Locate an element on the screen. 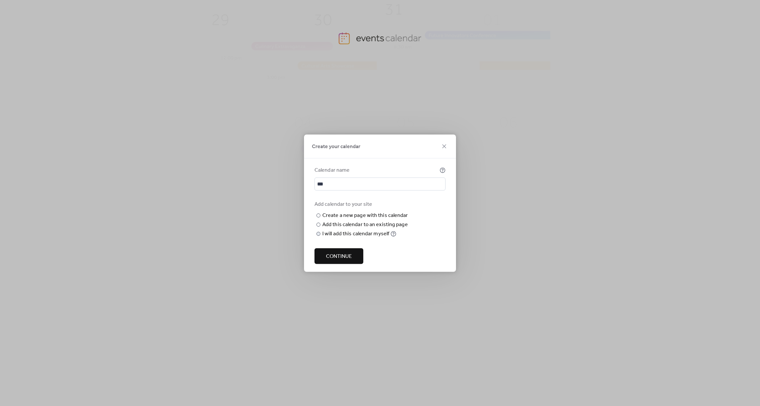 The image size is (760, 406). div: Add this calendar to an existing page is located at coordinates (365, 224).